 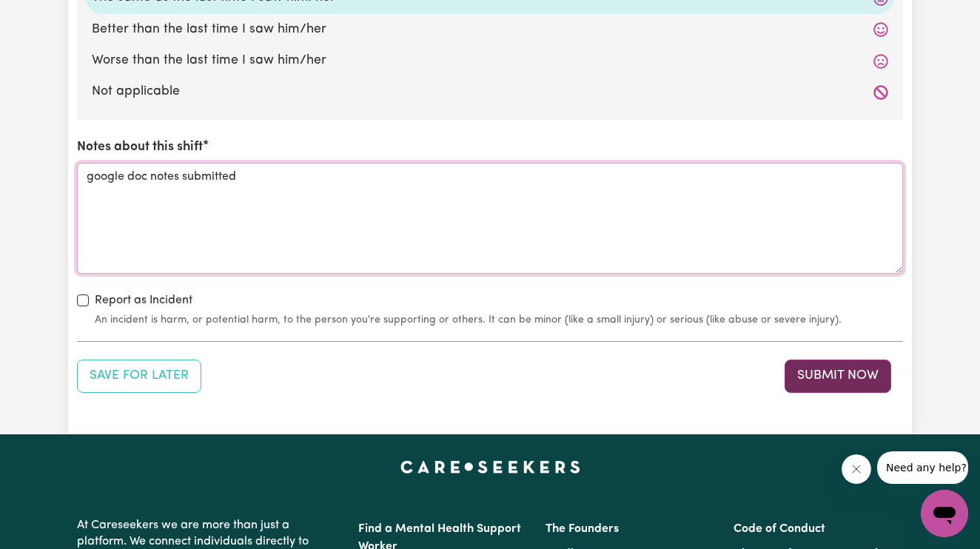 I want to click on a: Code of Conduct, so click(x=780, y=529).